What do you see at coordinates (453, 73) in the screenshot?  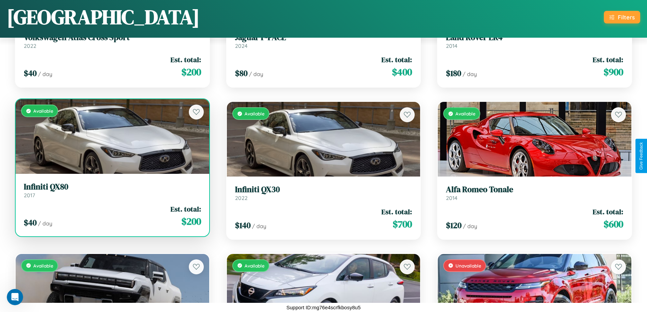 I see `span: $ 180` at bounding box center [453, 73].